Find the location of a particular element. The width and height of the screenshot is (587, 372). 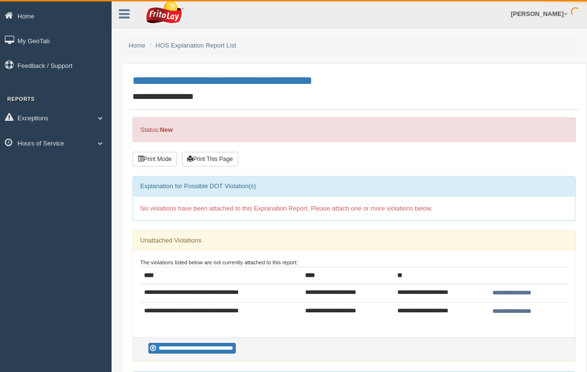

a: Home is located at coordinates (137, 45).